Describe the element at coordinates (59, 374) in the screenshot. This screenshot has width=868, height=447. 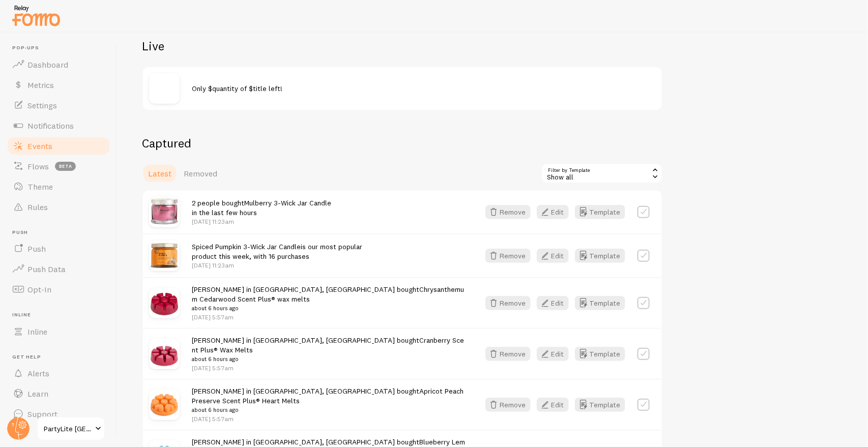
I see `a: Alerts` at that location.